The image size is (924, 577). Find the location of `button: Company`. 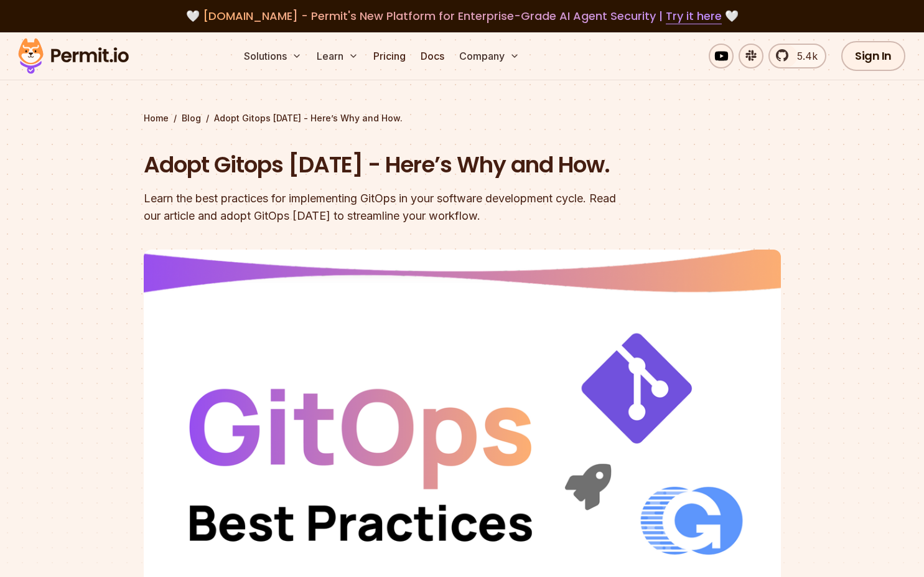

button: Company is located at coordinates (489, 56).